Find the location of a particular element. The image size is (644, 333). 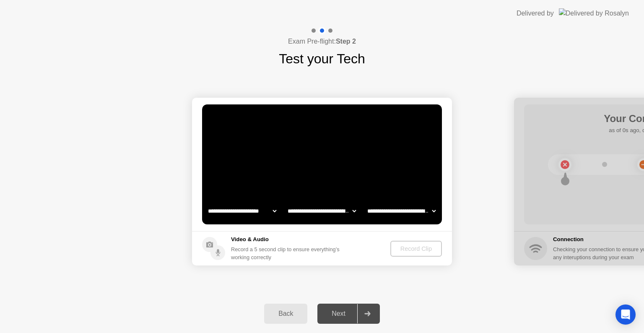

button: Next is located at coordinates (349, 313).